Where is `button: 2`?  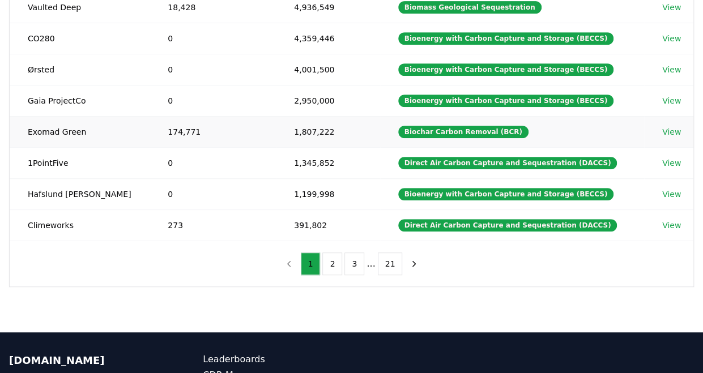 button: 2 is located at coordinates (332, 264).